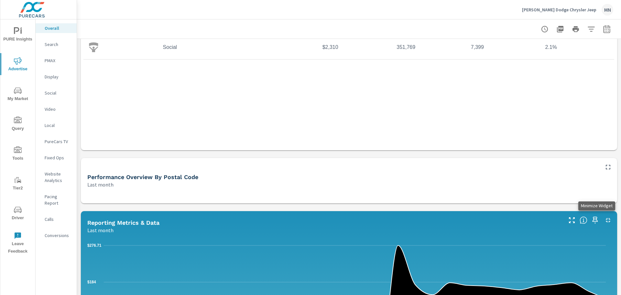 This screenshot has width=621, height=295. Describe the element at coordinates (429, 47) in the screenshot. I see `td: 351,769` at that location.